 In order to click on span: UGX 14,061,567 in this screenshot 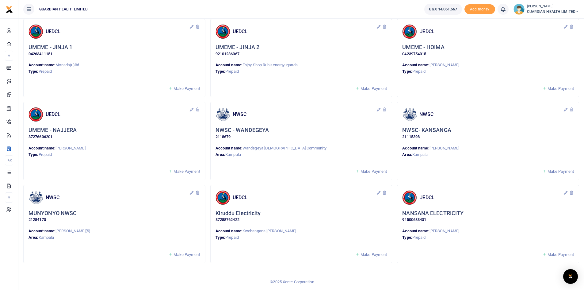, I will do `click(443, 9)`.